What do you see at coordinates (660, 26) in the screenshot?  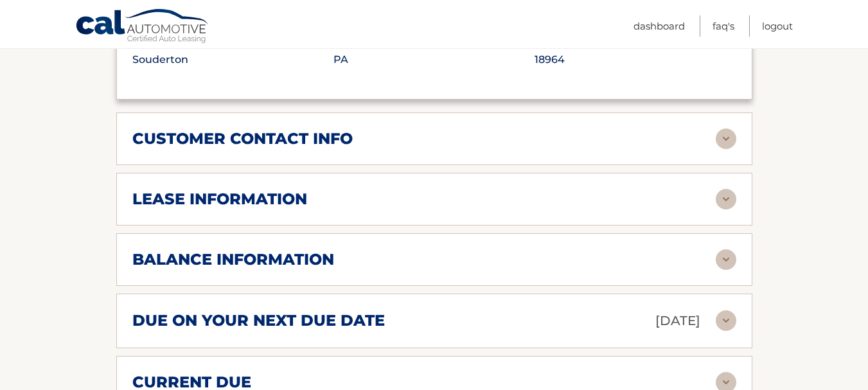 I see `a: Dashboard` at bounding box center [660, 26].